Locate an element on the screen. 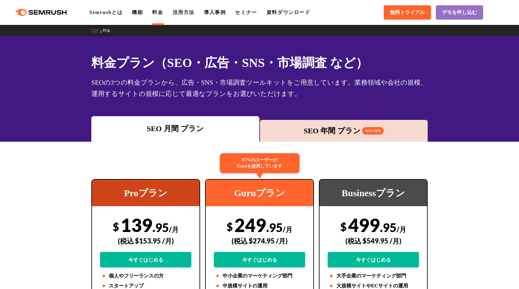  a: 機能 is located at coordinates (137, 12).